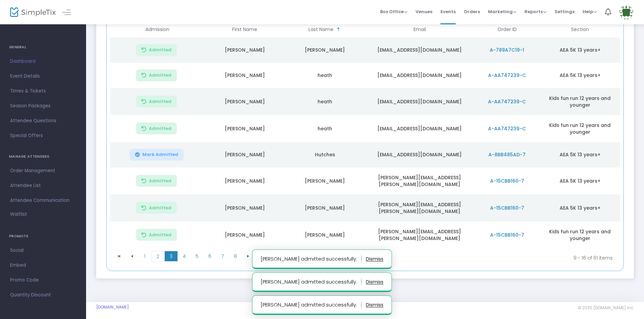  Describe the element at coordinates (472, 11) in the screenshot. I see `span: Orders` at that location.